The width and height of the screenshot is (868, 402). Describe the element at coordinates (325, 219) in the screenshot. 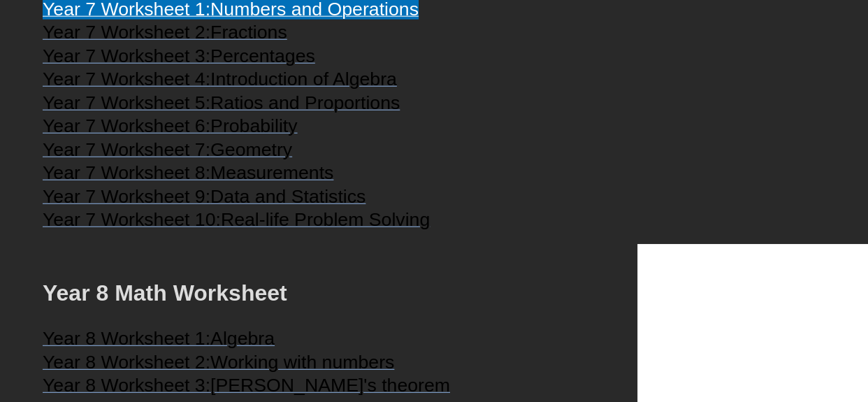

I see `span: Real-life Problem Solving` at that location.